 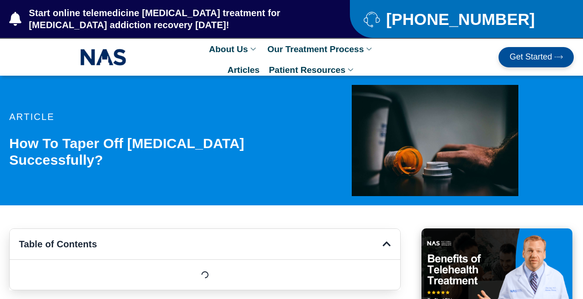 What do you see at coordinates (536, 57) in the screenshot?
I see `a: Get Started` at bounding box center [536, 57].